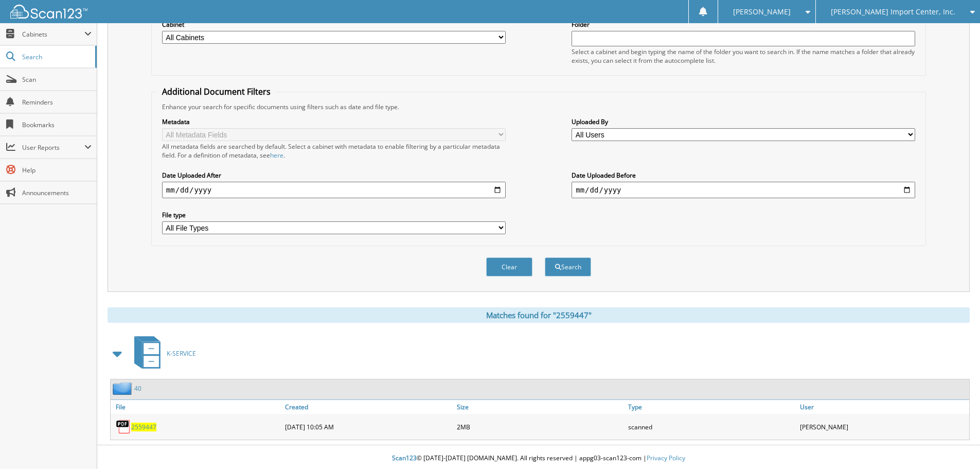  I want to click on span: Announcements, so click(56, 192).